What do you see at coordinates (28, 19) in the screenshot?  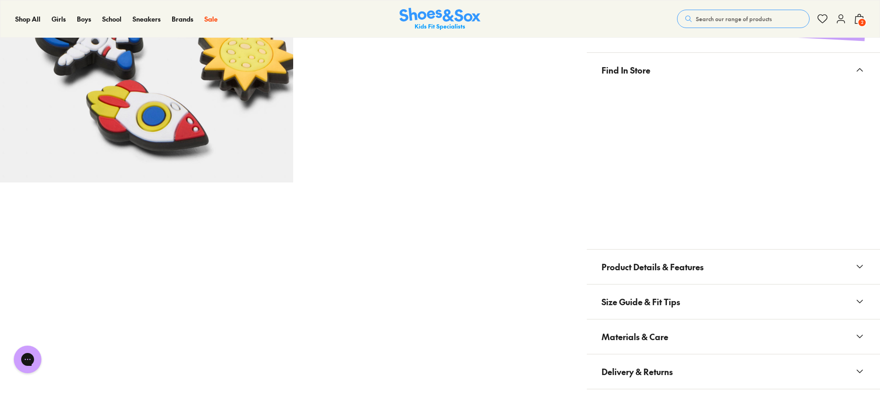 I see `a: Shop All` at bounding box center [28, 19].